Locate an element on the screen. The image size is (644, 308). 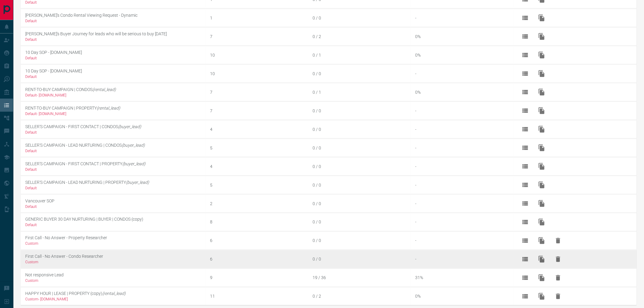
td: HAPPY HOUR | LEASE | PROPERTY (copy) is located at coordinates (113, 296).